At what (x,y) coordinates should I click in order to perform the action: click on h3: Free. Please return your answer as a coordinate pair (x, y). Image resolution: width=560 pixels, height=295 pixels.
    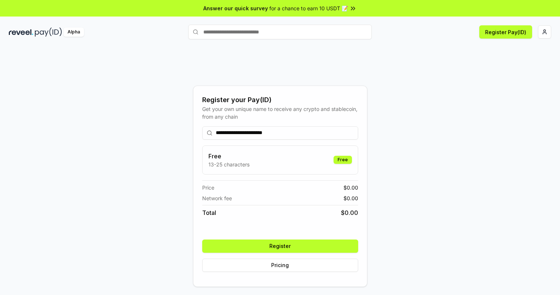
    Looking at the image, I should click on (229, 156).